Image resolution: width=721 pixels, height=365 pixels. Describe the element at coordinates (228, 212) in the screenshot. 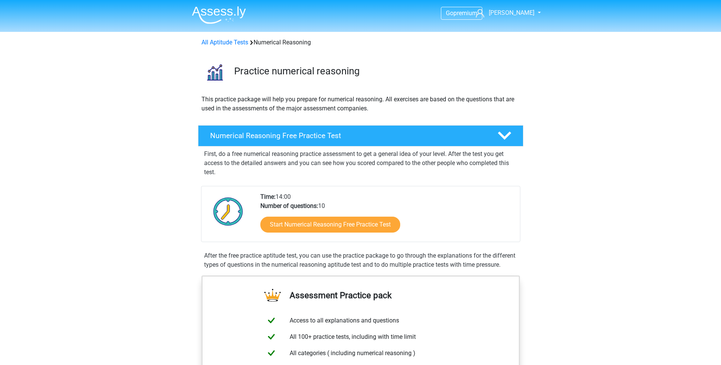

I see `img: Clock` at that location.